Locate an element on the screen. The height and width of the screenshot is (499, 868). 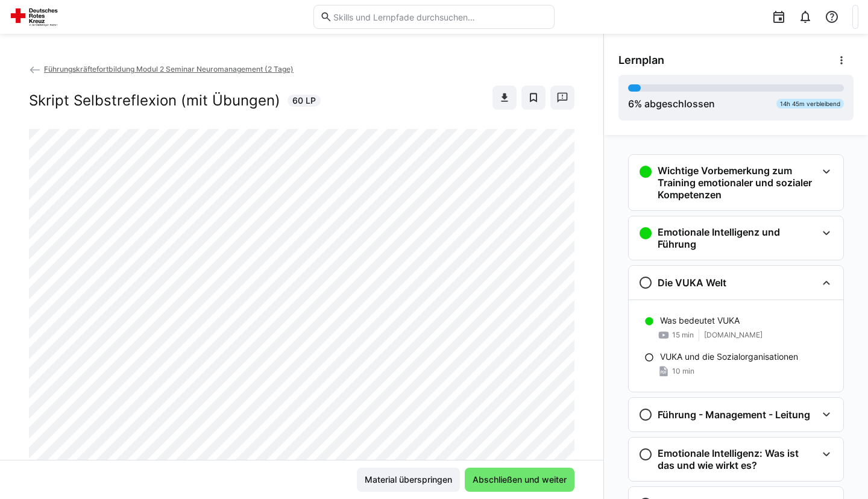
h2: Skript Selbstreflexion (mit Übungen) is located at coordinates (154, 101).